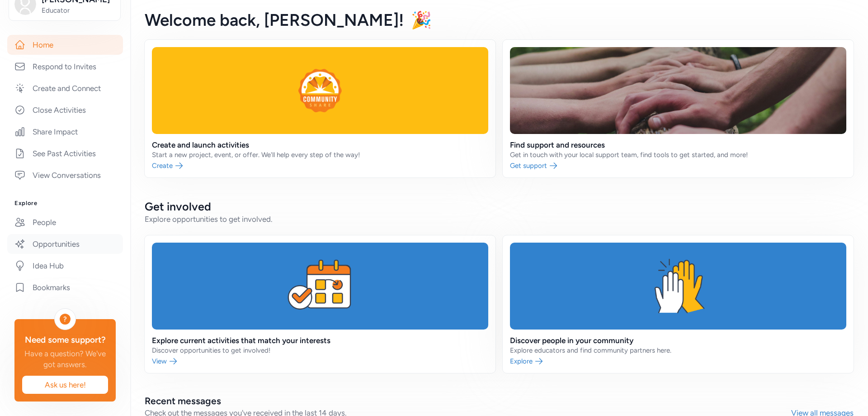 This screenshot has width=868, height=416. I want to click on a: View Conversations, so click(65, 175).